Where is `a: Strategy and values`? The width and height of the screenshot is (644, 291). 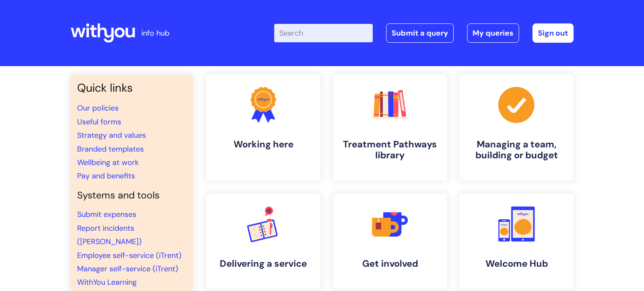 a: Strategy and values is located at coordinates (111, 135).